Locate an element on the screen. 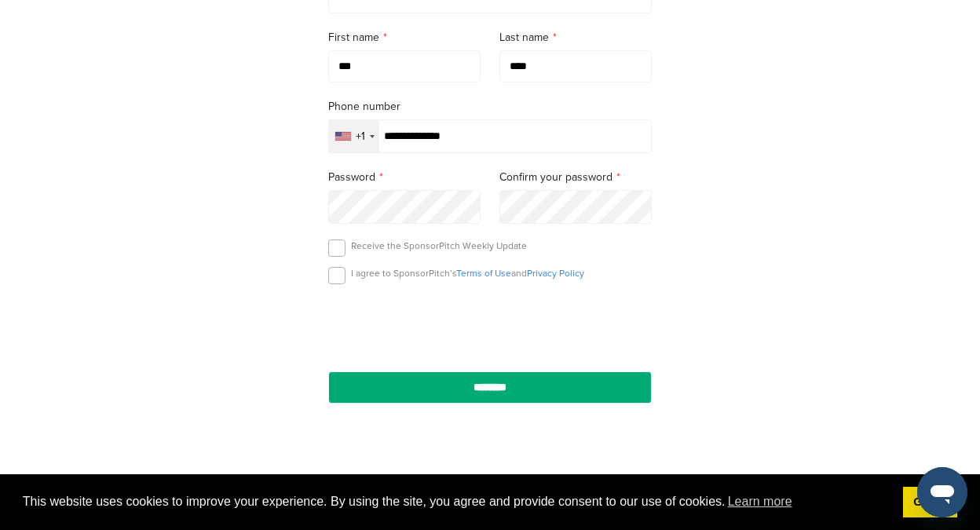 This screenshot has width=980, height=530. label: Password is located at coordinates (405, 178).